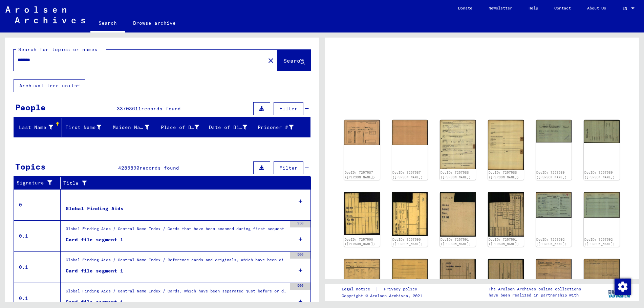  I want to click on td: 0, so click(37, 205).